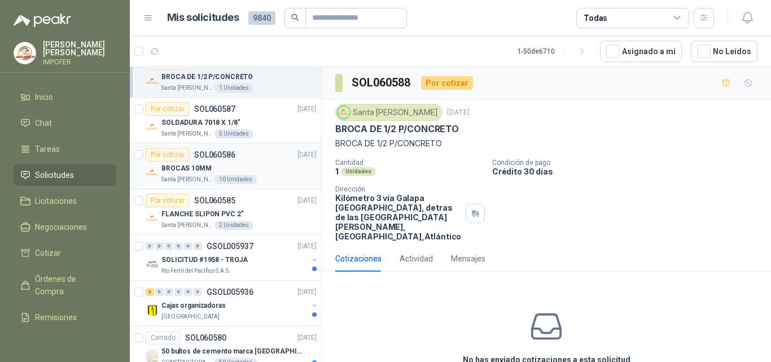  What do you see at coordinates (295, 18) in the screenshot?
I see `span: search` at bounding box center [295, 18].